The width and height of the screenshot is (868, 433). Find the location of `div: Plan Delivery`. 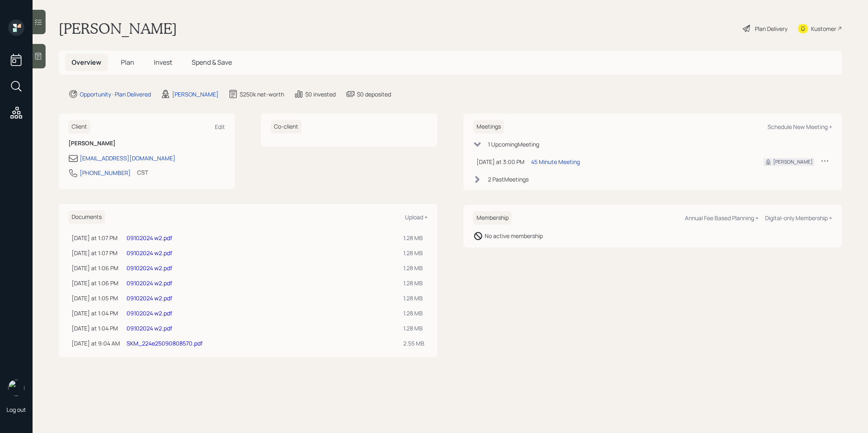

div: Plan Delivery is located at coordinates (771, 28).